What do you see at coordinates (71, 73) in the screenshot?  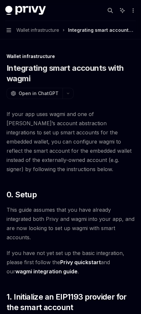 I see `h1: Integrating smart accounts with wagmi` at bounding box center [71, 73].